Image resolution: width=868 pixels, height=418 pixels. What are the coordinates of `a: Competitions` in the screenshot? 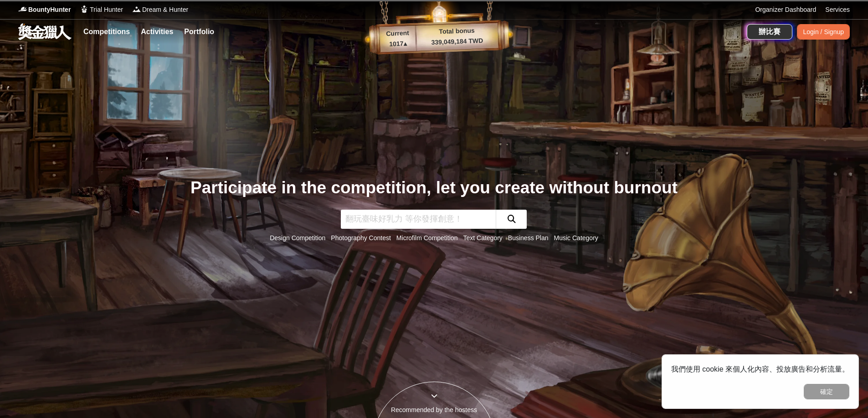 It's located at (107, 32).